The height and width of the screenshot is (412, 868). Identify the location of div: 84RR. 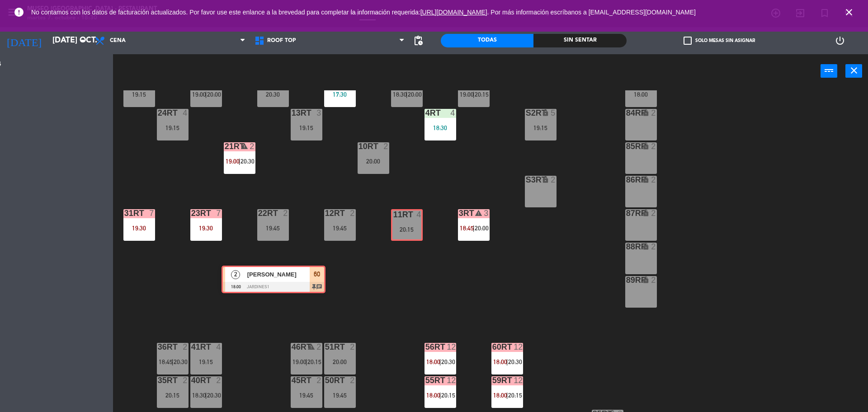
(626, 113).